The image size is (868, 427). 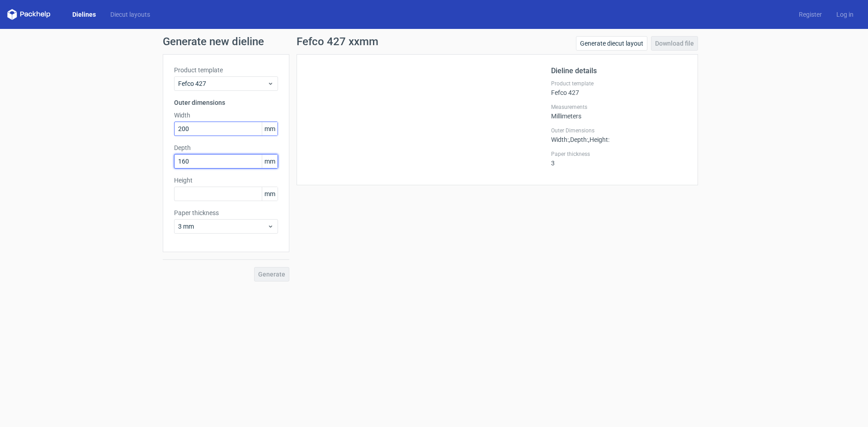 I want to click on span: , Height :, so click(x=599, y=140).